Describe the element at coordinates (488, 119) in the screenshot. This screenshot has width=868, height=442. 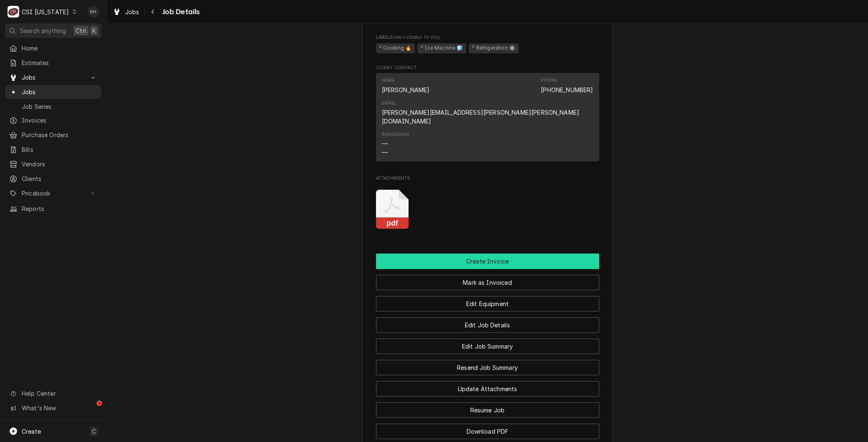
I see `div: Client Contact List` at that location.